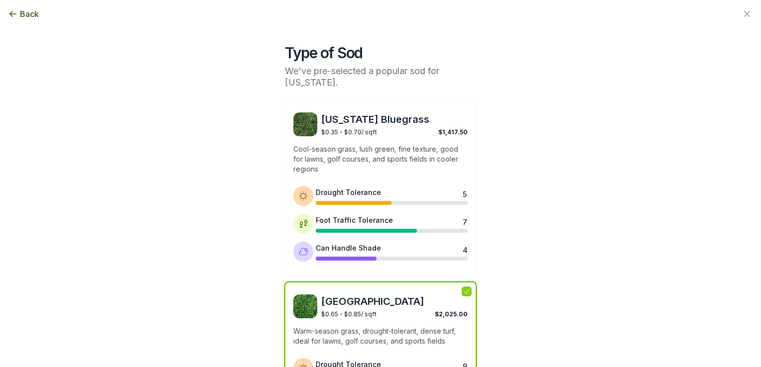  I want to click on span: Back, so click(29, 14).